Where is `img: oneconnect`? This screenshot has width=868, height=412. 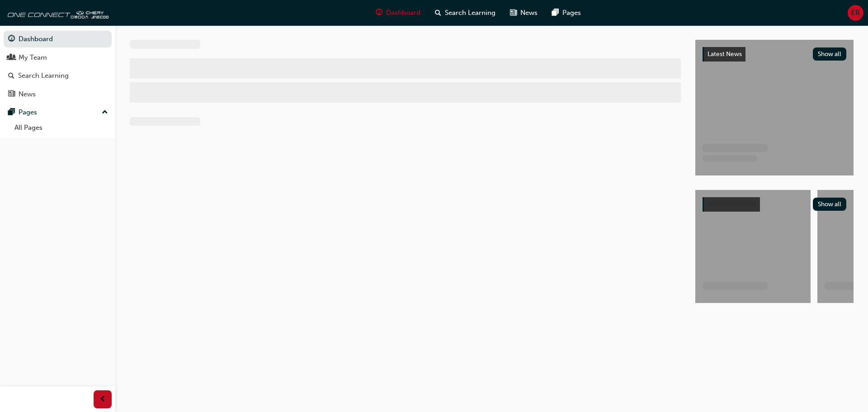
img: oneconnect is located at coordinates (56, 13).